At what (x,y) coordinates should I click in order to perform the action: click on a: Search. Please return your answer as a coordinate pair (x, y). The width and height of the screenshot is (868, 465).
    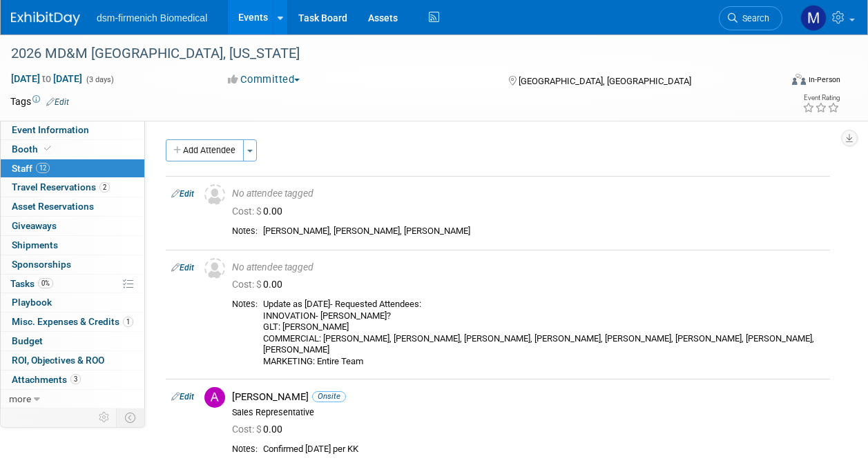
    Looking at the image, I should click on (750, 18).